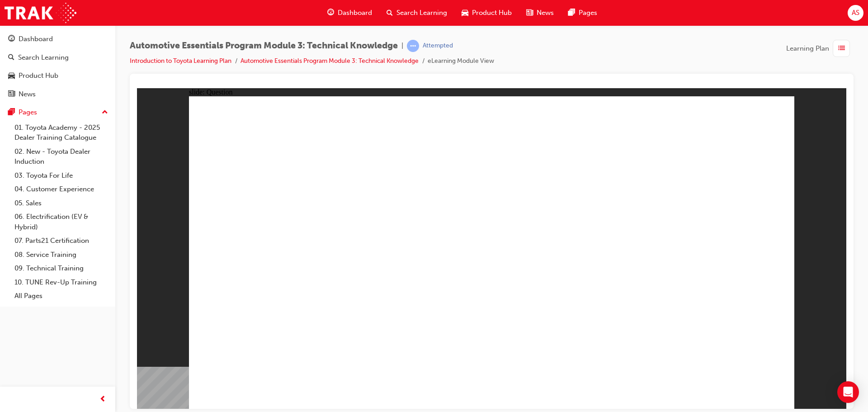 This screenshot has height=412, width=868. What do you see at coordinates (41, 13) in the screenshot?
I see `a: Trak` at bounding box center [41, 13].